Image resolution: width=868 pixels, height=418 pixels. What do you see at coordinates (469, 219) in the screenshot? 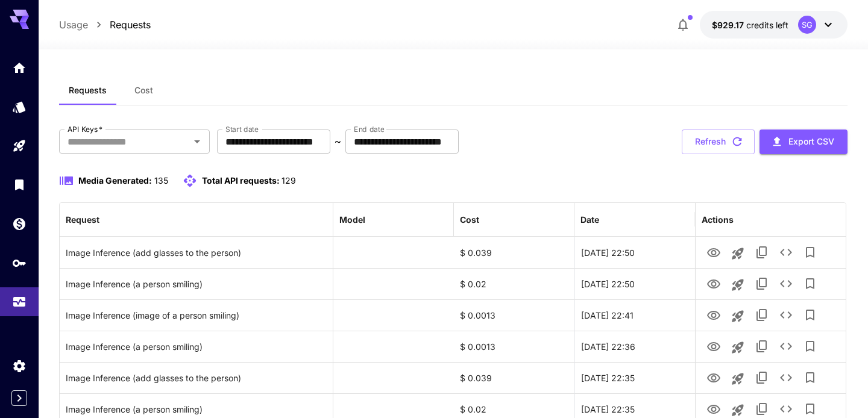
I see `div: Cost` at bounding box center [469, 219].